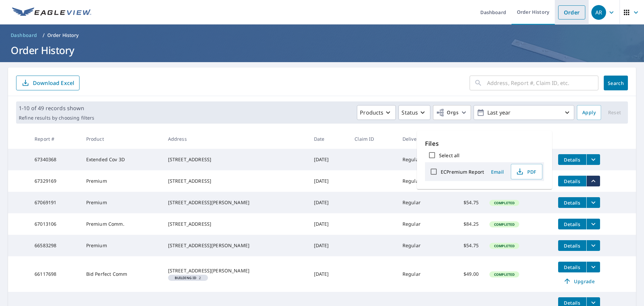 The width and height of the screenshot is (644, 306). I want to click on a: Dashboard, so click(24, 35).